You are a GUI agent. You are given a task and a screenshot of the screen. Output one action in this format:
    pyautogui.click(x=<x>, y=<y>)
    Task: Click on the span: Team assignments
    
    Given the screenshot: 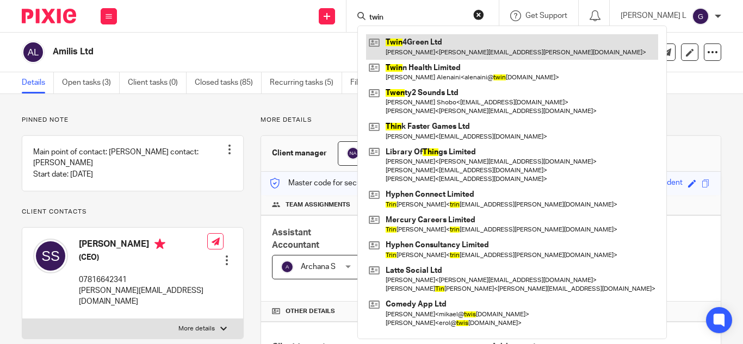 What is the action you would take?
    pyautogui.click(x=318, y=205)
    